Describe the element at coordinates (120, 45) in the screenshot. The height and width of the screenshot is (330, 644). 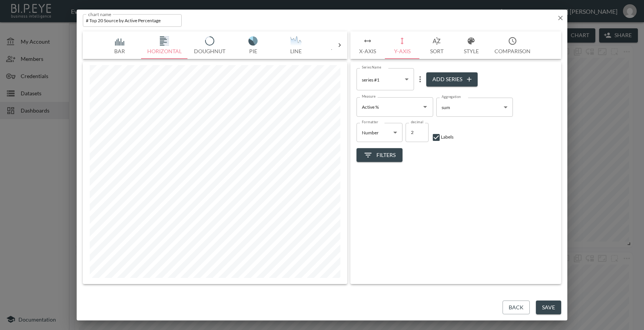
I see `button: Bar` at that location.